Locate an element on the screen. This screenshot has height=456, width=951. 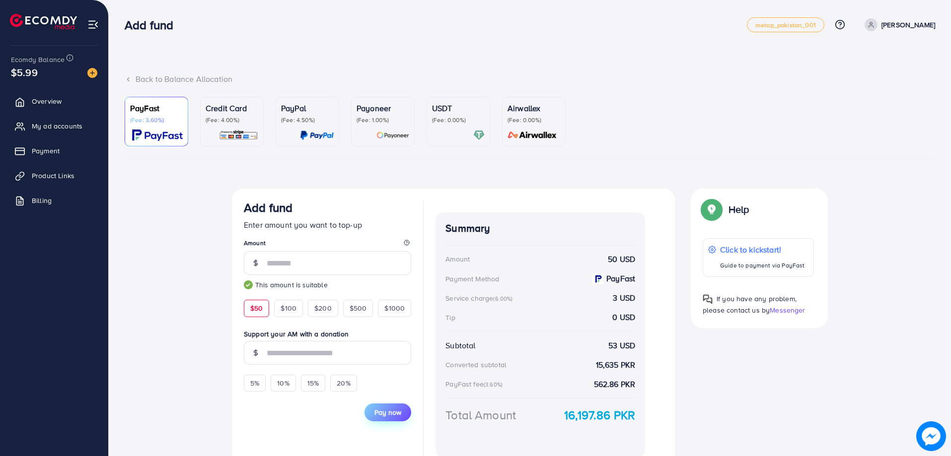
div: PayFast fee is located at coordinates (475, 384).